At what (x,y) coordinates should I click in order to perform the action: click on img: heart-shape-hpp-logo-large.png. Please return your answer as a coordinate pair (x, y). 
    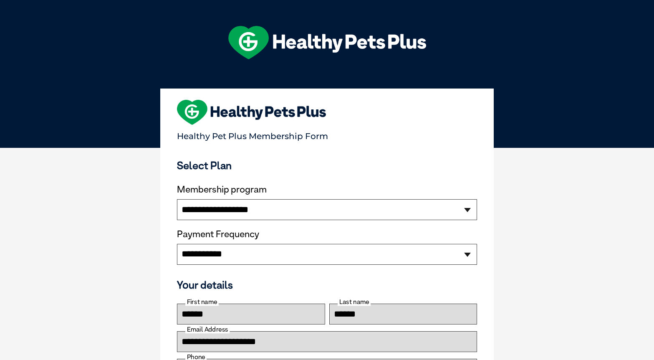
    Looking at the image, I should click on (251, 112).